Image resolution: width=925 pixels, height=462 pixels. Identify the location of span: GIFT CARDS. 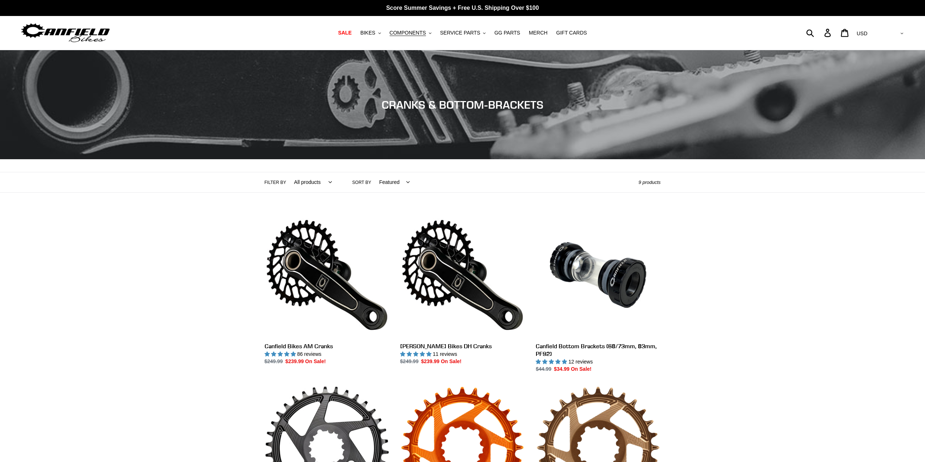
(571, 33).